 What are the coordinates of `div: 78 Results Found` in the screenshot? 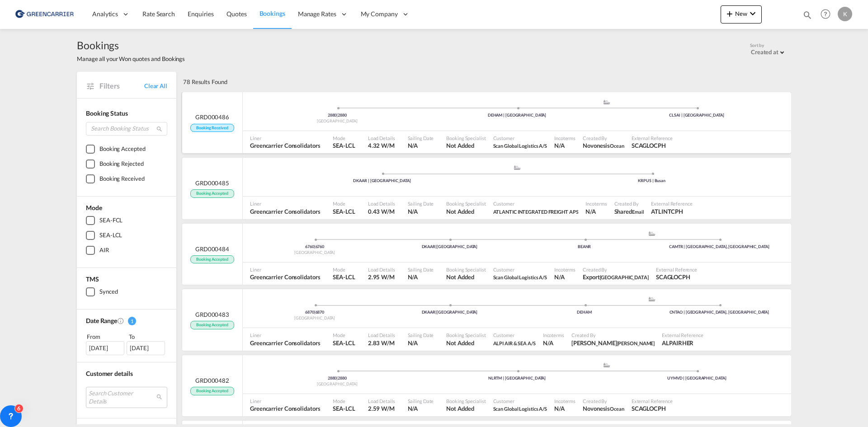 It's located at (205, 82).